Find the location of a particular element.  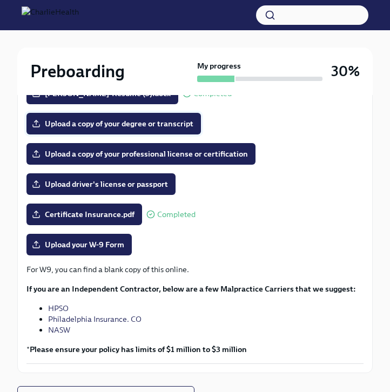

label: Upload your W-9 Form is located at coordinates (79, 245).